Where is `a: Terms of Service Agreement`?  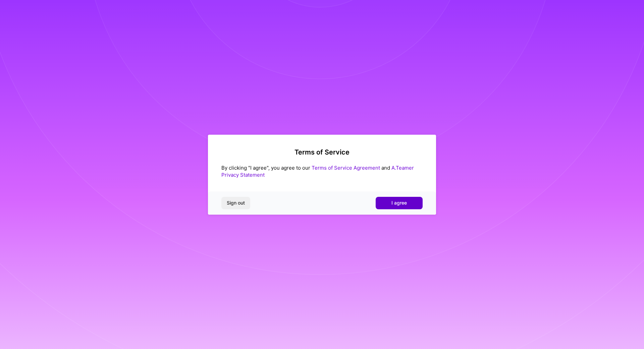 a: Terms of Service Agreement is located at coordinates (346, 167).